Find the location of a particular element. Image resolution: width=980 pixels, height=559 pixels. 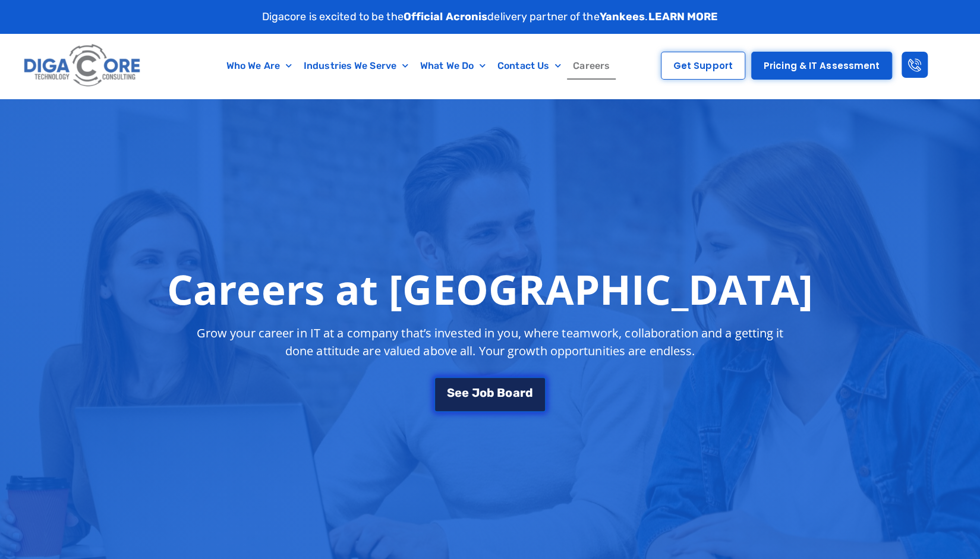

span: B is located at coordinates (501, 393).